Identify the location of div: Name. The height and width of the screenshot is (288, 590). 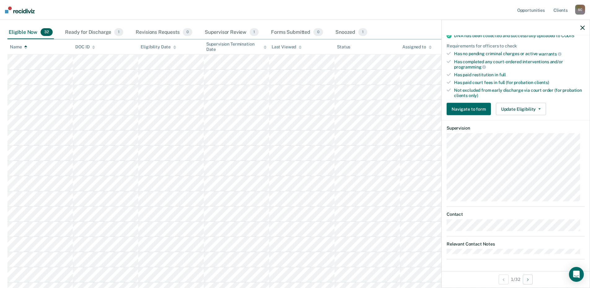
(19, 47).